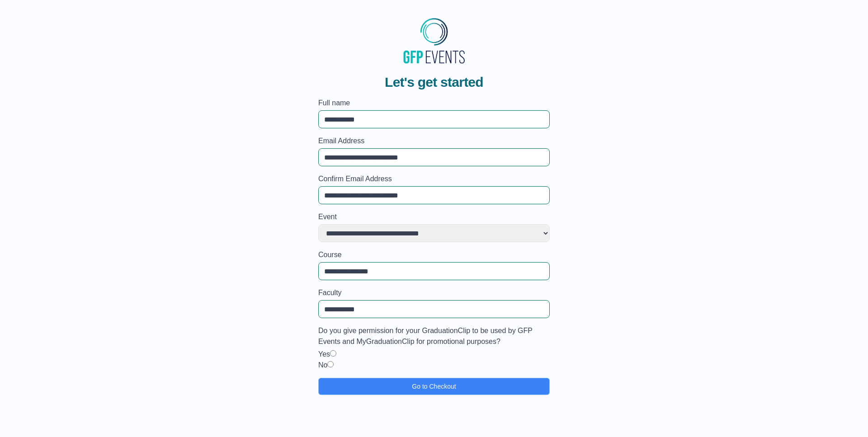 The height and width of the screenshot is (437, 868). Describe the element at coordinates (434, 103) in the screenshot. I see `label: Full name` at that location.